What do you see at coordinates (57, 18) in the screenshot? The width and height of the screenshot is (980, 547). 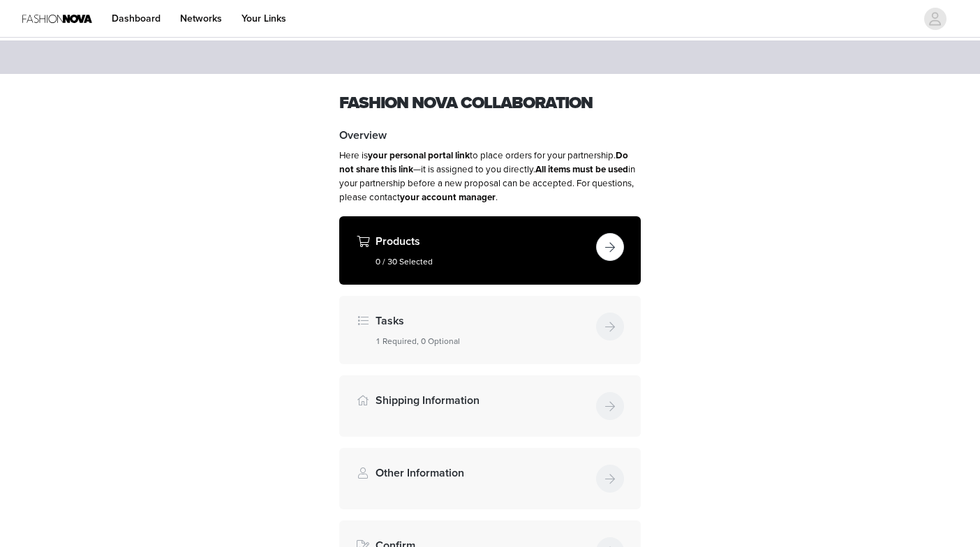 I see `img: Fashion Nova Logo` at bounding box center [57, 18].